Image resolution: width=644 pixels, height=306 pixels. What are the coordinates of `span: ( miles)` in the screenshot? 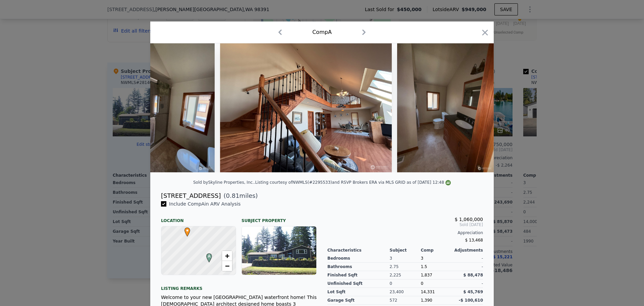 It's located at (239, 196).